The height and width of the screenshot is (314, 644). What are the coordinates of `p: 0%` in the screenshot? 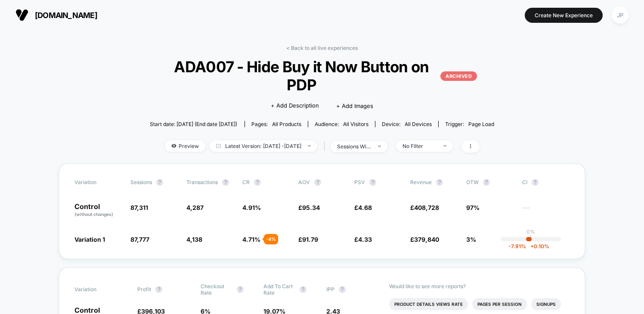 It's located at (531, 231).